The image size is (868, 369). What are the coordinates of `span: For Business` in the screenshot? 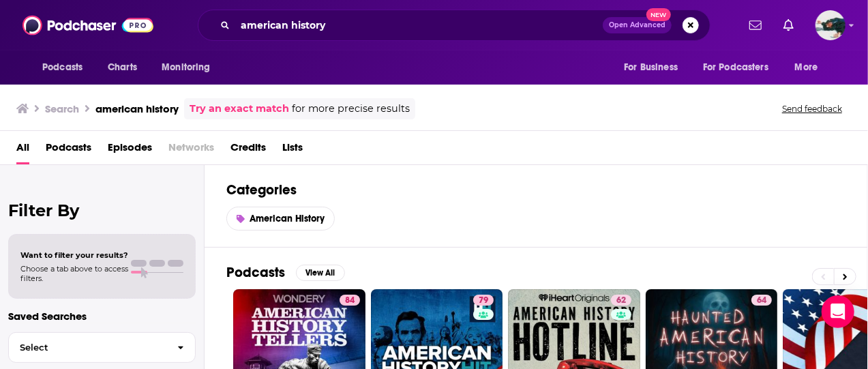 It's located at (650, 68).